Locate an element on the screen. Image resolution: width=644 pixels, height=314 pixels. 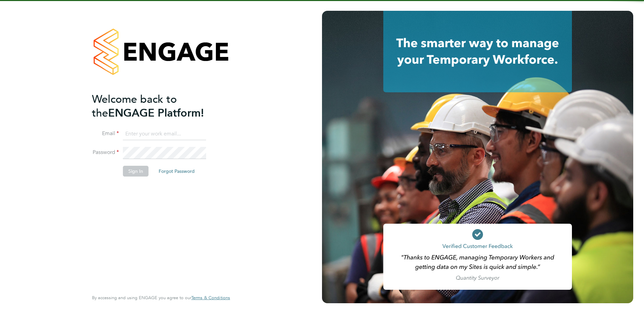
button: Forgot Password is located at coordinates (176, 171).